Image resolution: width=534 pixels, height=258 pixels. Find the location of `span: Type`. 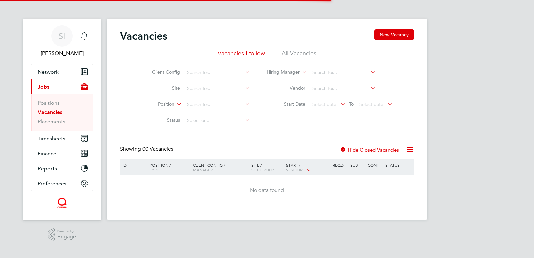

span: Type is located at coordinates (154, 170).